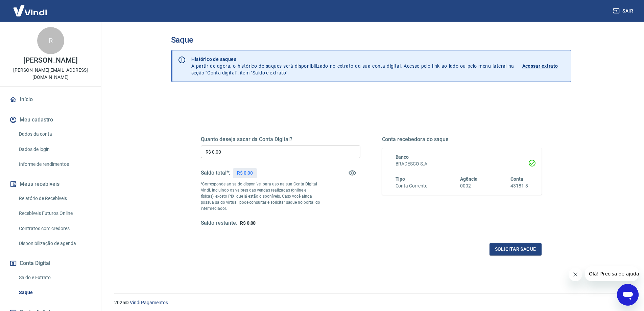 Image resolution: width=644 pixels, height=311 pixels. I want to click on div: R, so click(51, 41).